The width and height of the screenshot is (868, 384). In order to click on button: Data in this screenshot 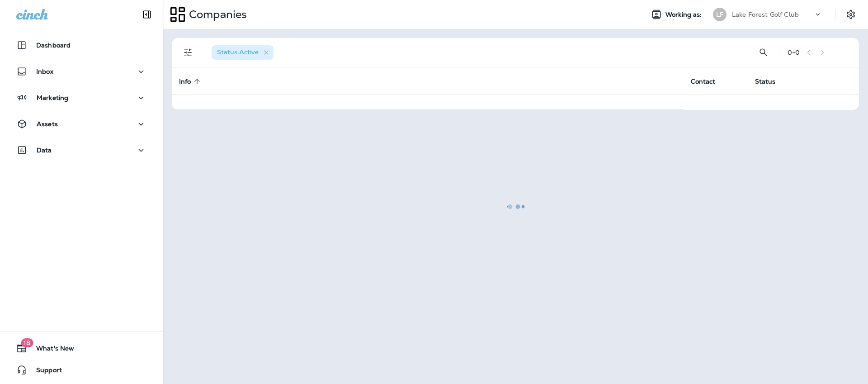, I will do `click(81, 150)`.